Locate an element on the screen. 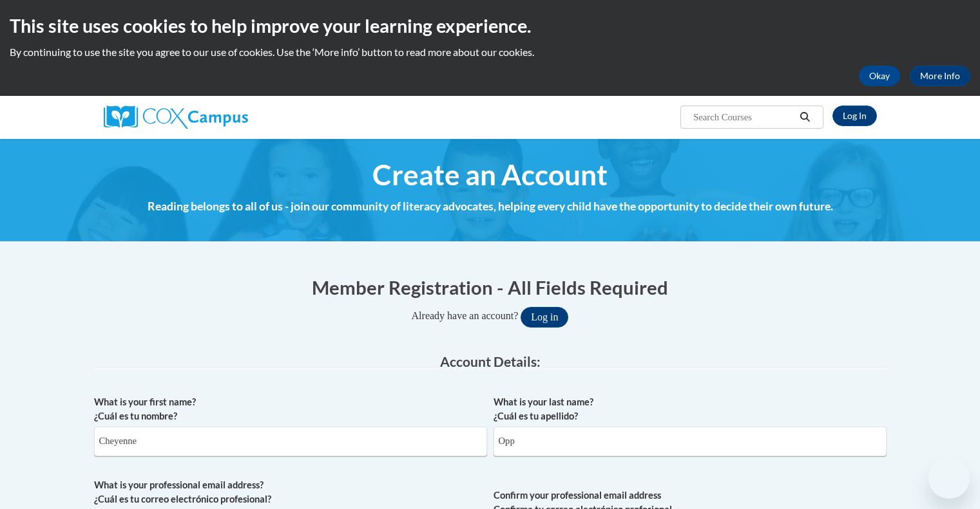  label: What is your last name? ¿Cuál es tu apellido? is located at coordinates (690, 410).